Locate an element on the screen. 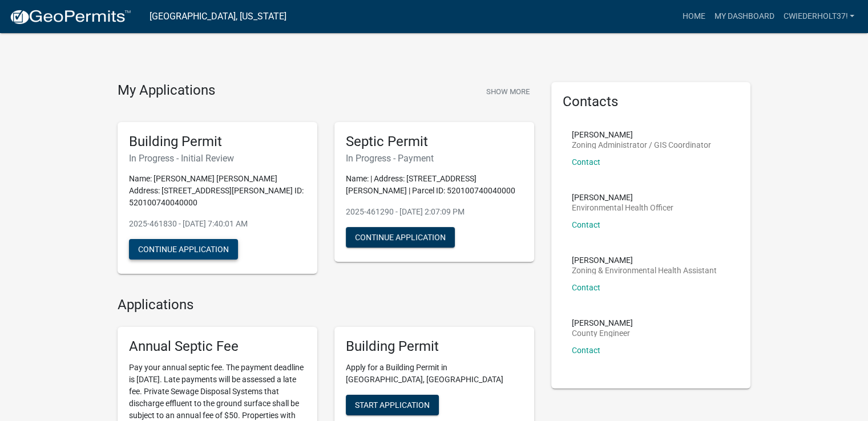 The width and height of the screenshot is (868, 421). h4: Applications is located at coordinates (326, 305).